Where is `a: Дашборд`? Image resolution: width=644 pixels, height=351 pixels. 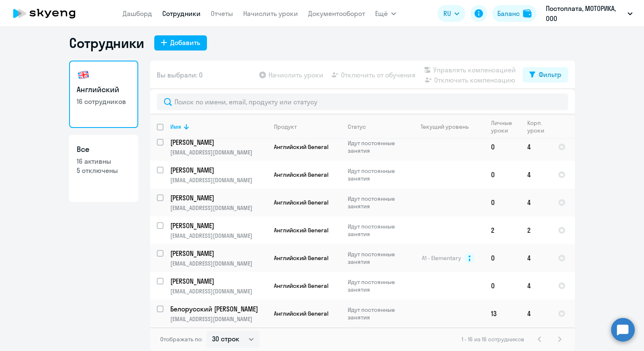 a: Дашборд is located at coordinates (137, 13).